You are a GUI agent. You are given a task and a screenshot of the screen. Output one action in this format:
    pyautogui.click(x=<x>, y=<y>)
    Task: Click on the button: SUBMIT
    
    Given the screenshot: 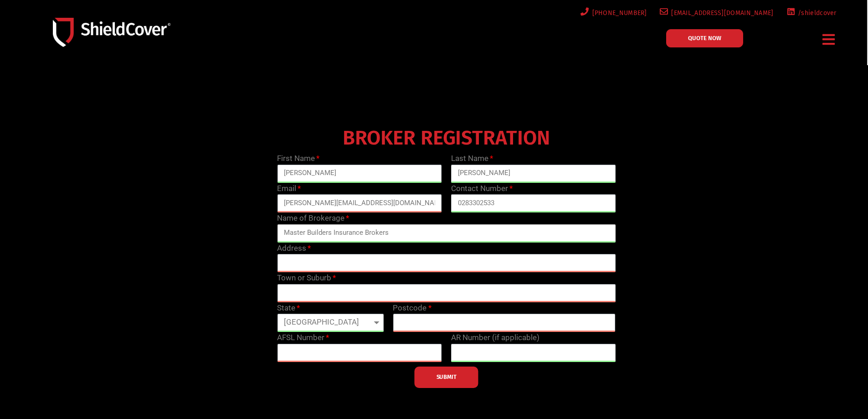 What is the action you would take?
    pyautogui.click(x=447, y=377)
    